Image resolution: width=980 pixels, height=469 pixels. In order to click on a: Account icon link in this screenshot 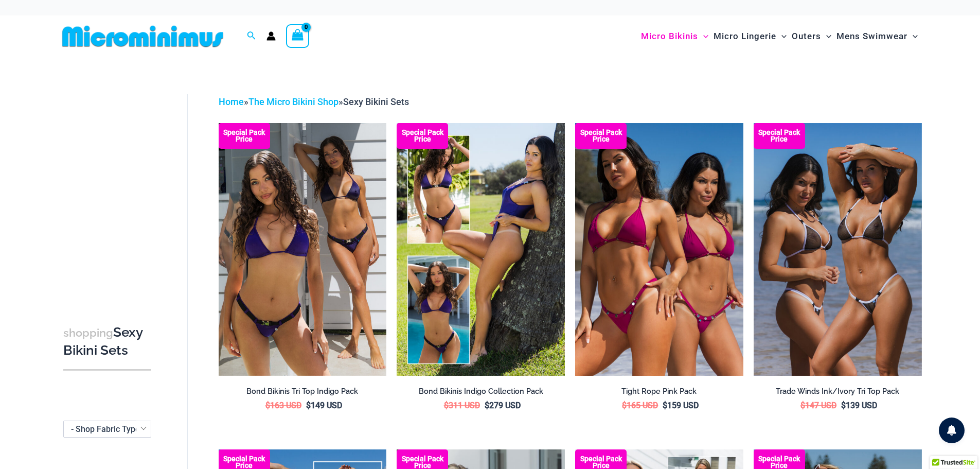, I will do `click(271, 36)`.